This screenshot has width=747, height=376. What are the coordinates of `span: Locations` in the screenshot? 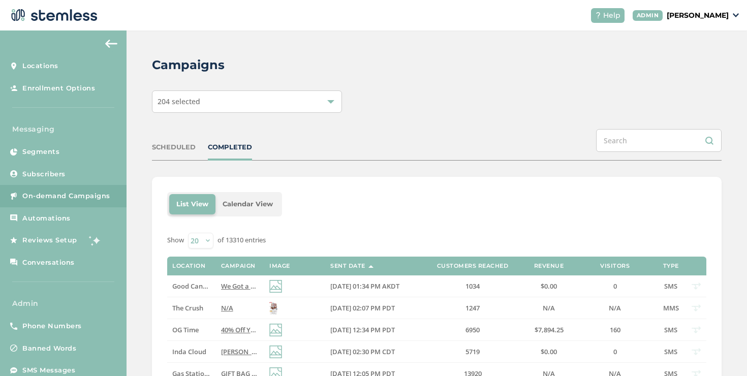 It's located at (40, 66).